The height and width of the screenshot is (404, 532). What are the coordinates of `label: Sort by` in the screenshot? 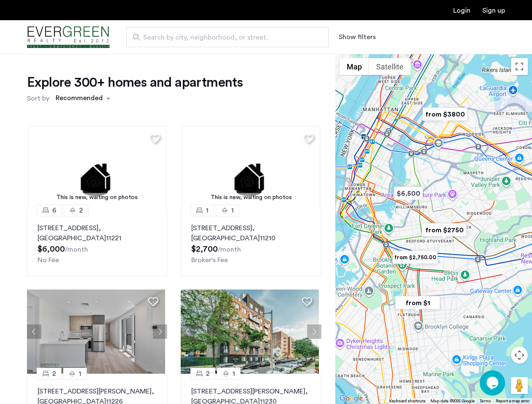 It's located at (38, 98).